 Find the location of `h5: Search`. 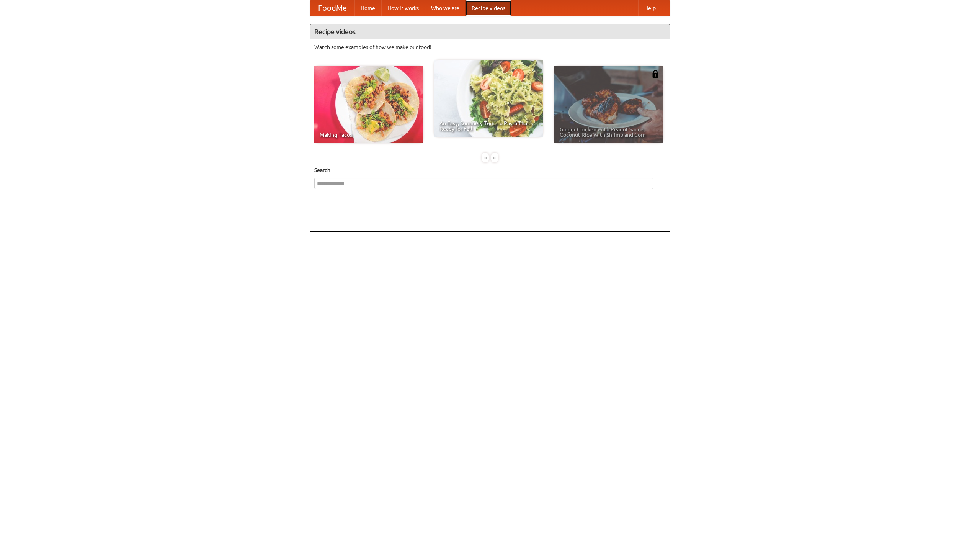

h5: Search is located at coordinates (490, 170).